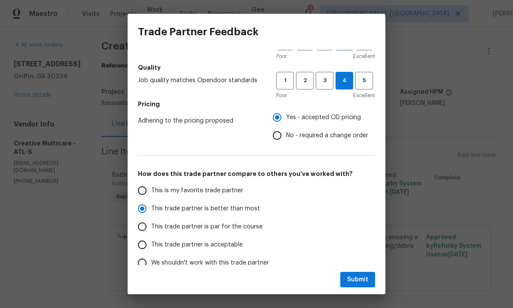 Image resolution: width=513 pixels, height=308 pixels. I want to click on span: Adhering to the pricing proposed, so click(199, 121).